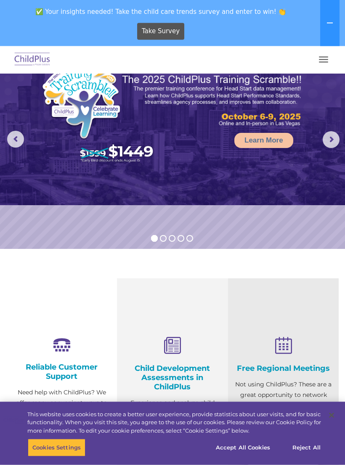 This screenshot has width=345, height=465. What do you see at coordinates (161, 31) in the screenshot?
I see `span: Take Survey` at bounding box center [161, 31].